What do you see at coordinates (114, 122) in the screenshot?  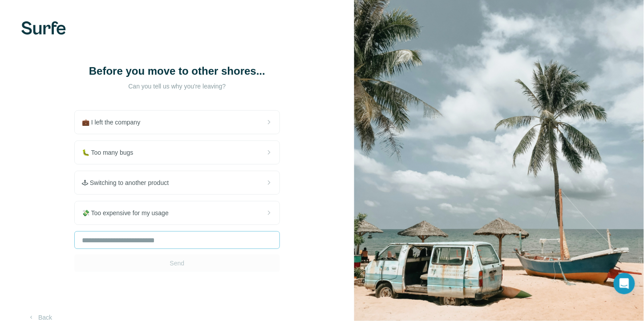 I see `span: 💼 I left the company` at bounding box center [114, 122].